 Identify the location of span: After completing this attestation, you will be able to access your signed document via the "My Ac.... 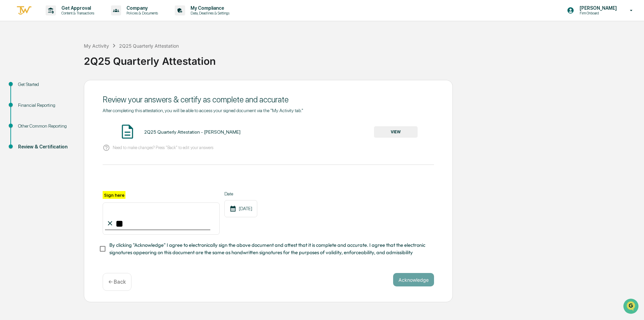
(203, 110).